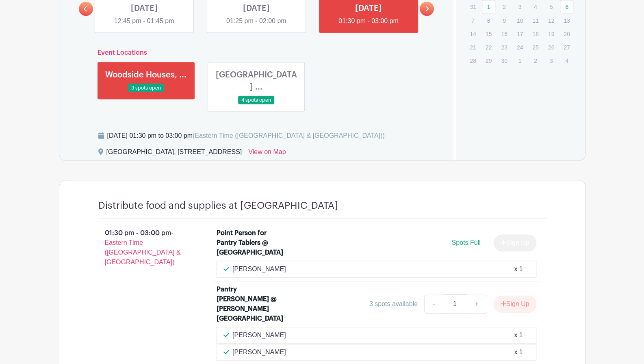 The width and height of the screenshot is (644, 364). Describe the element at coordinates (535, 20) in the screenshot. I see `p: 11` at that location.